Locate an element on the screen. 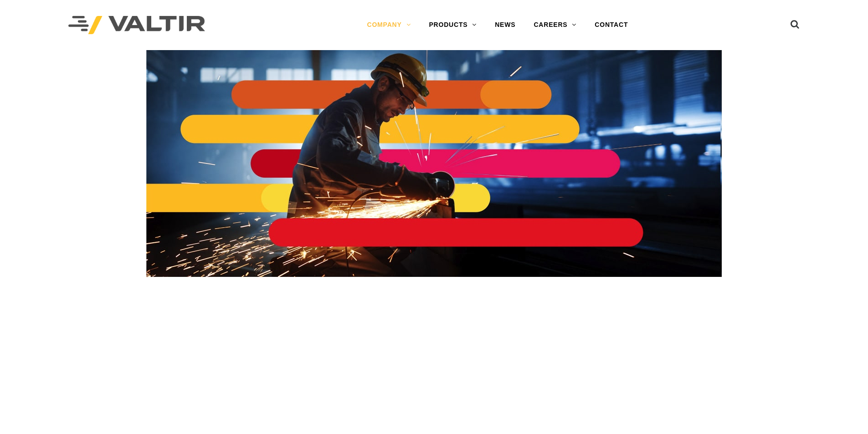 Image resolution: width=868 pixels, height=434 pixels. a: CONTACT is located at coordinates (611, 25).